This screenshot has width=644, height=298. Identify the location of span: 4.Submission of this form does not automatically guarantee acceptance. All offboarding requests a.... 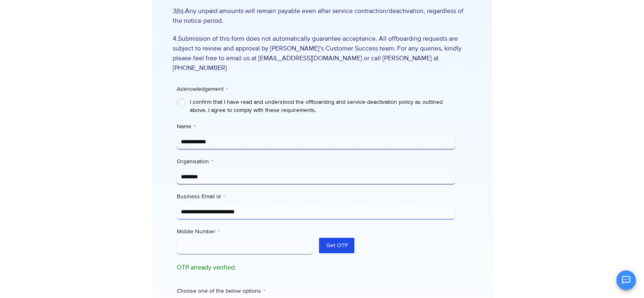
(322, 53).